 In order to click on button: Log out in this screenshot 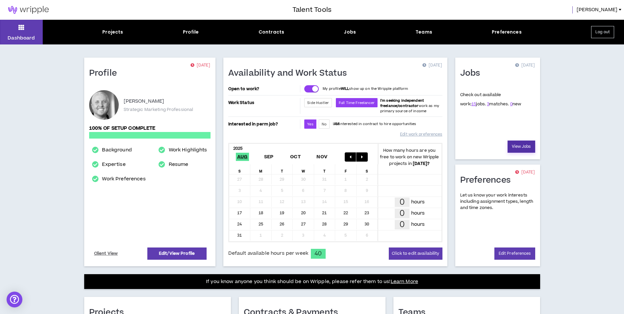, I will do `click(603, 32)`.